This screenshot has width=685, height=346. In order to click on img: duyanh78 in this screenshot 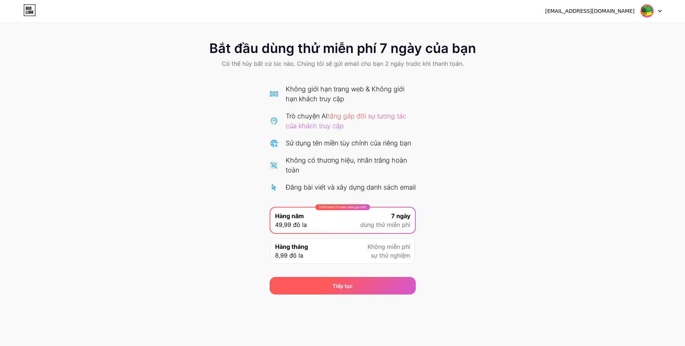, I will do `click(647, 11)`.